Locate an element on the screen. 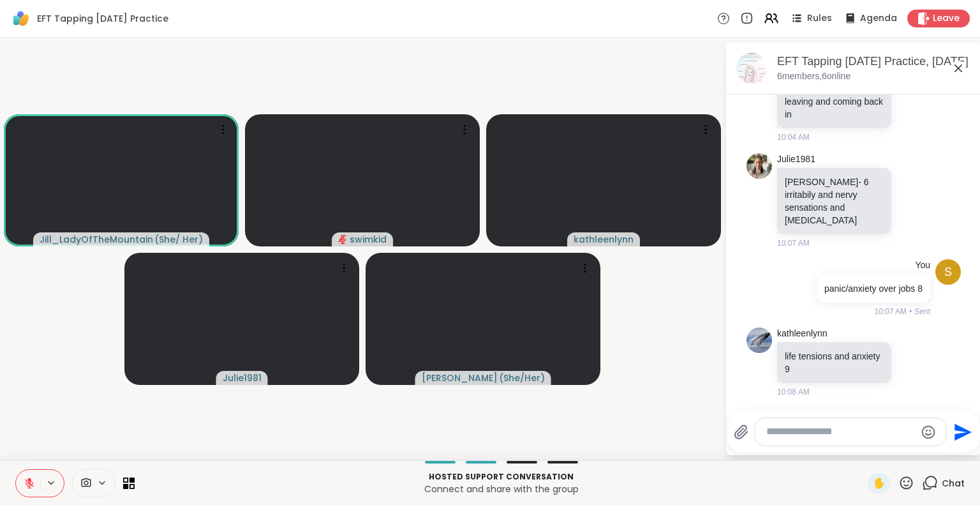 The image size is (980, 505). textarea: Type your message is located at coordinates (841, 431).